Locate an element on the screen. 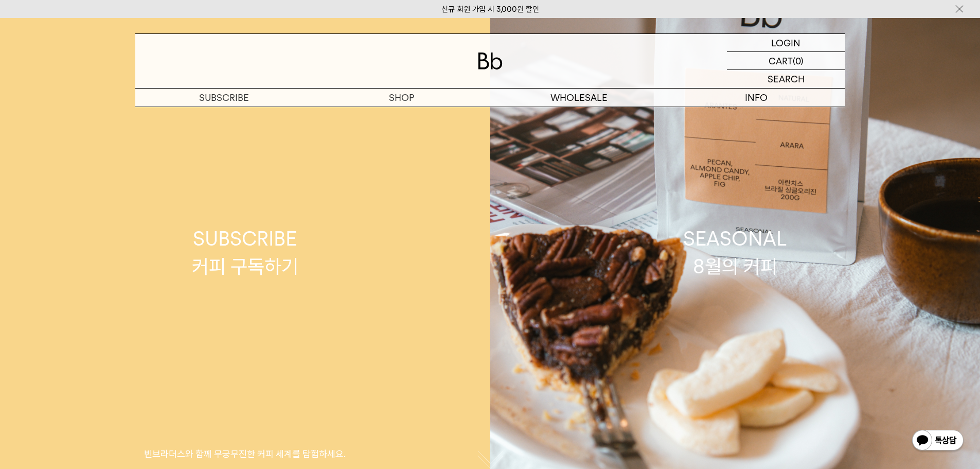 The height and width of the screenshot is (469, 980). p: SHOP is located at coordinates (401, 98).